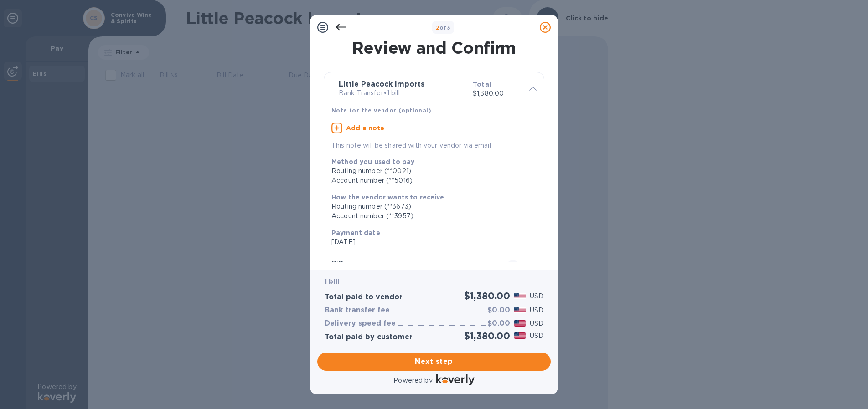 This screenshot has width=868, height=409. What do you see at coordinates (434, 115) in the screenshot?
I see `div: Little Peacock ImportsBank Transfer•1 billTotal$1,380.00Note for the vendor (optional)Add a noteT...` at bounding box center [434, 115].